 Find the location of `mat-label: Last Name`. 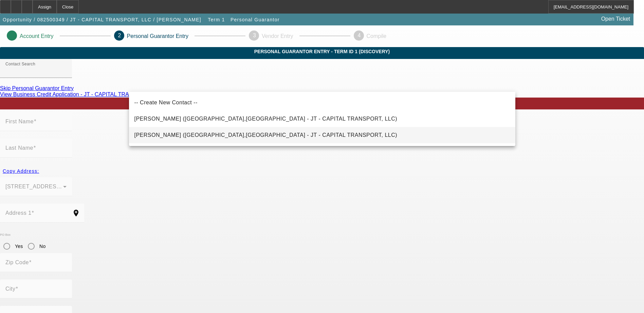

mat-label: Last Name is located at coordinates (19, 148).